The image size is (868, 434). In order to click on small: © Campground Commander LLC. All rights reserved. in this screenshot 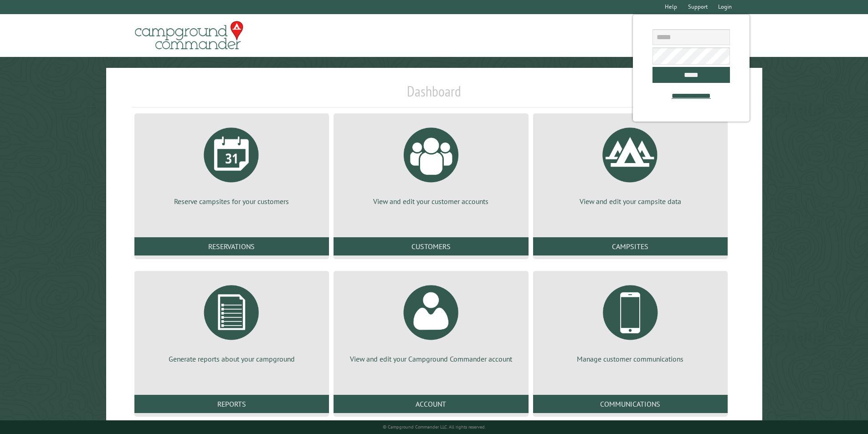, I will do `click(434, 427)`.